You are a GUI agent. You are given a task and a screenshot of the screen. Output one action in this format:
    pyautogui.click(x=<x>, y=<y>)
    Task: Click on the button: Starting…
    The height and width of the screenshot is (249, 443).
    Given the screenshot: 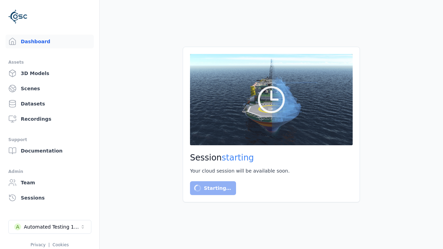 What is the action you would take?
    pyautogui.click(x=213, y=188)
    